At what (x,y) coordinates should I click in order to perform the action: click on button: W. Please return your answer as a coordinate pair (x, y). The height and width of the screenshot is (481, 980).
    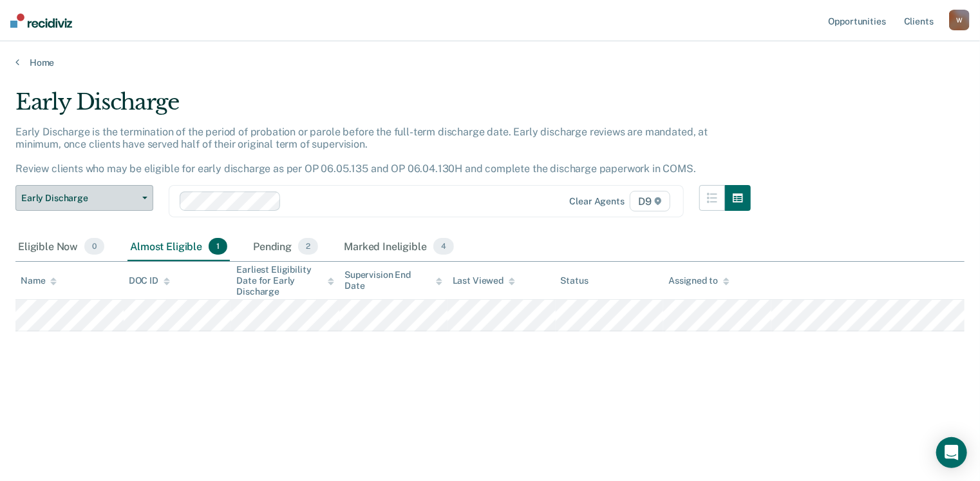
    Looking at the image, I should click on (960, 20).